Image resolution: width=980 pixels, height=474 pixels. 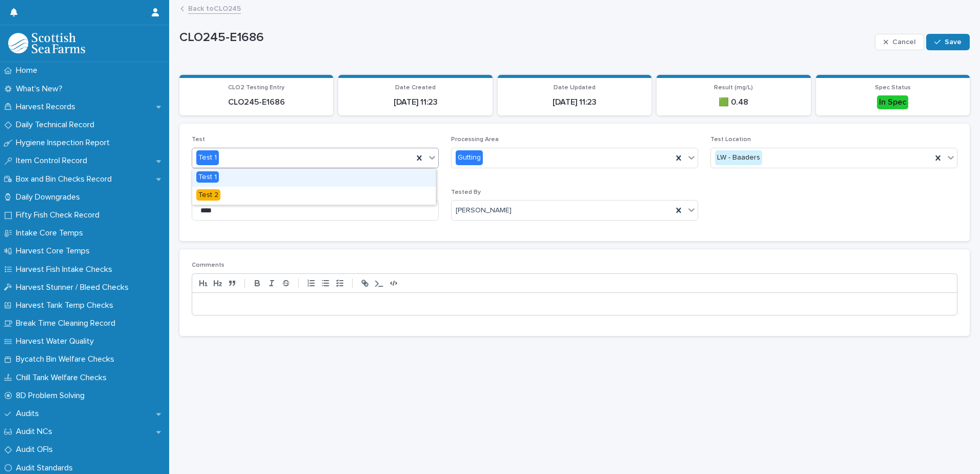 What do you see at coordinates (36, 431) in the screenshot?
I see `p: Audit NCs` at bounding box center [36, 431].